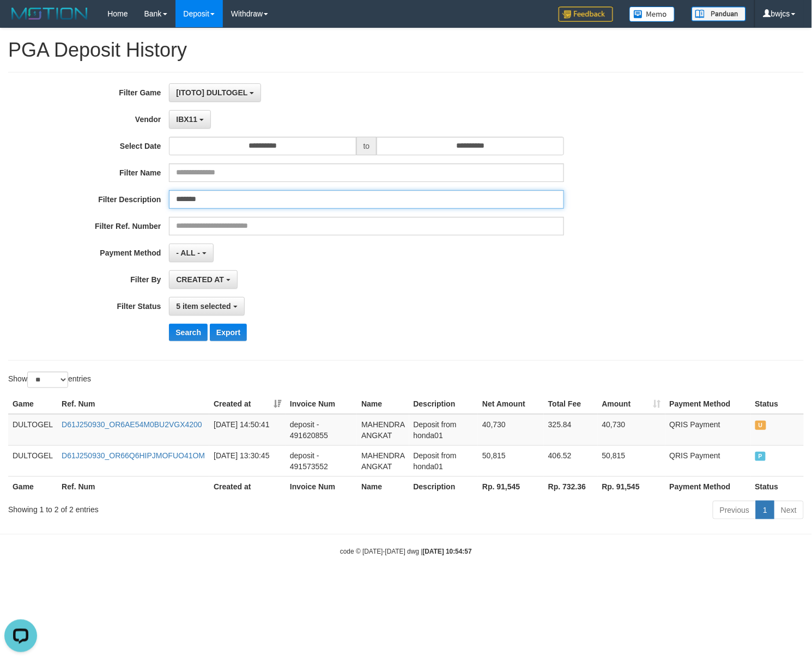  Describe the element at coordinates (188, 333) in the screenshot. I see `button: Search` at that location.